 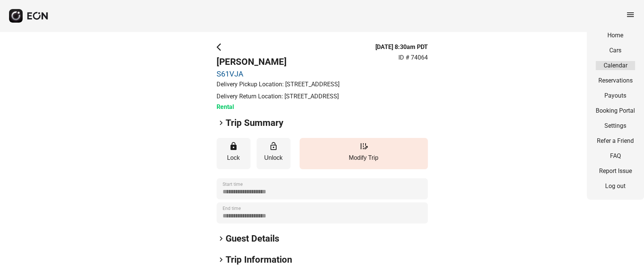 I want to click on h3: Rental, so click(x=278, y=107).